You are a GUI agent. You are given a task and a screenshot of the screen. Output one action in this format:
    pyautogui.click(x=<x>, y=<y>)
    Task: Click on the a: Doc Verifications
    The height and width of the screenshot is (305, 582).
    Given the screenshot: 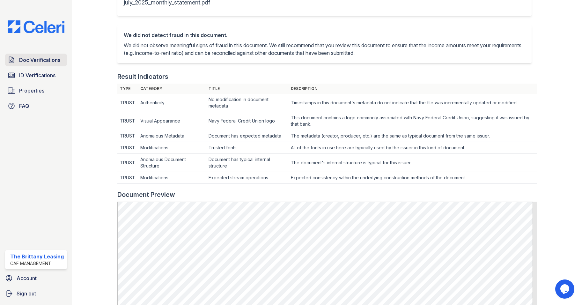 What is the action you would take?
    pyautogui.click(x=36, y=60)
    